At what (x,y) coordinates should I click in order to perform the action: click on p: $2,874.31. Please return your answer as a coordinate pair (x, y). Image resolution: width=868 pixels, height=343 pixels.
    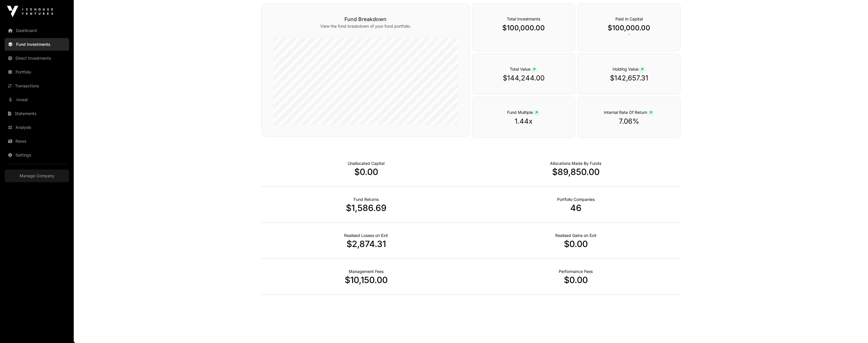
    Looking at the image, I should click on (366, 244).